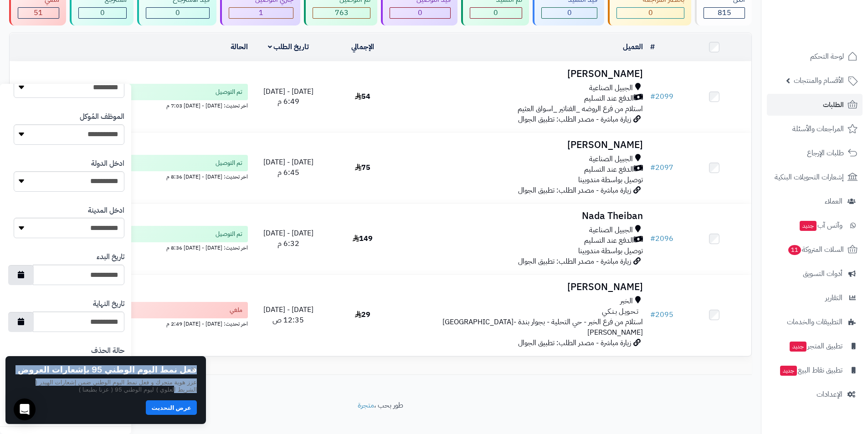  I want to click on a: المراجعات والأسئلة, so click(815, 129).